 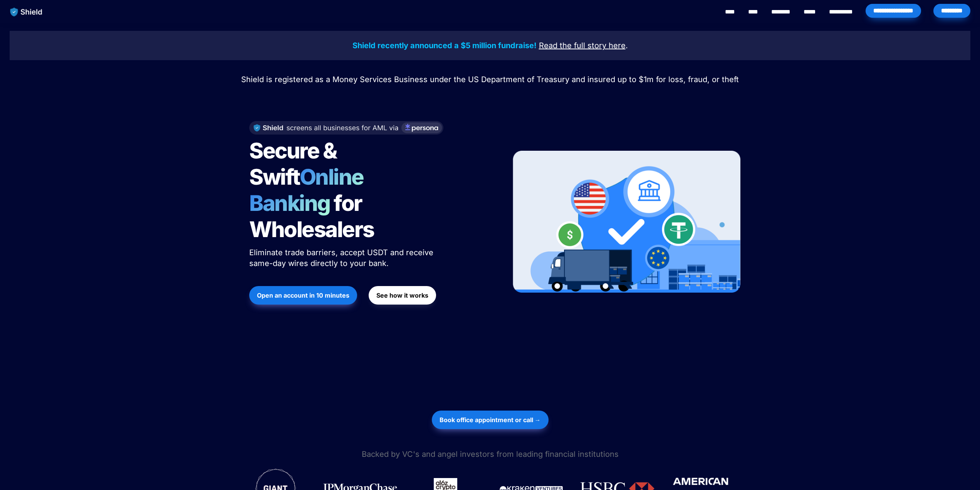 I want to click on span: Eliminate trade barriers, accept USDT and receive same-day wires directly to your bank., so click(x=343, y=258).